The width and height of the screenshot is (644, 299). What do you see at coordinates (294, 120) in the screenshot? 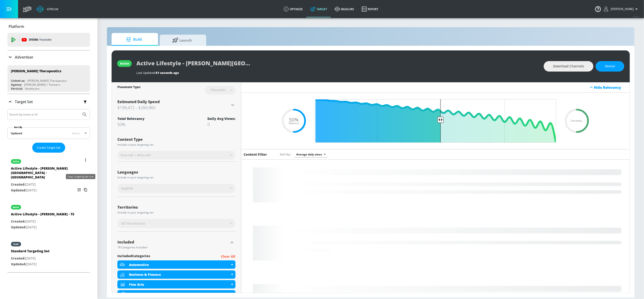
I see `span: 50%` at bounding box center [294, 120].